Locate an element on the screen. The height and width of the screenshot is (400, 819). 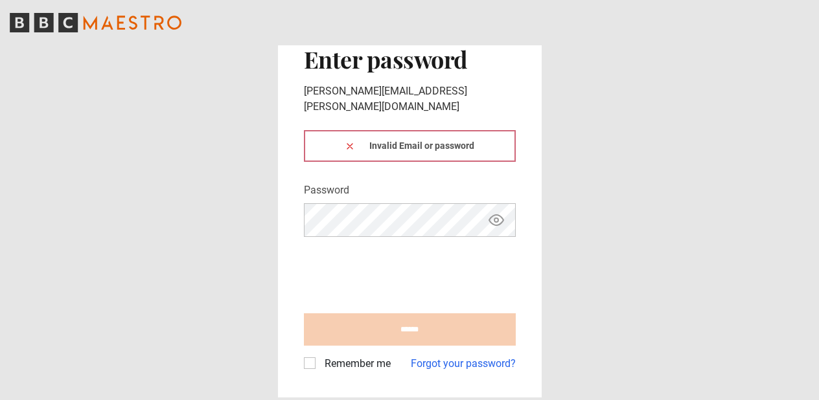
a: Forgot your password? is located at coordinates (463, 364).